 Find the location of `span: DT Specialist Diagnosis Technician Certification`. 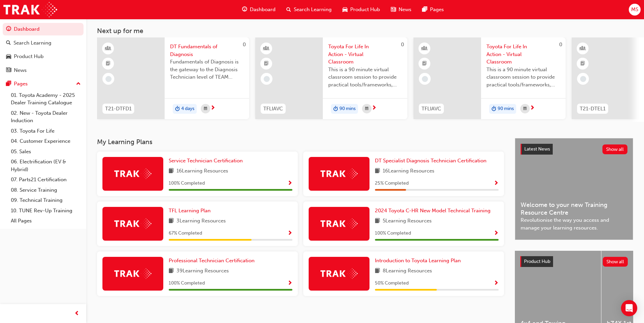

span: DT Specialist Diagnosis Technician Certification is located at coordinates (431, 161).